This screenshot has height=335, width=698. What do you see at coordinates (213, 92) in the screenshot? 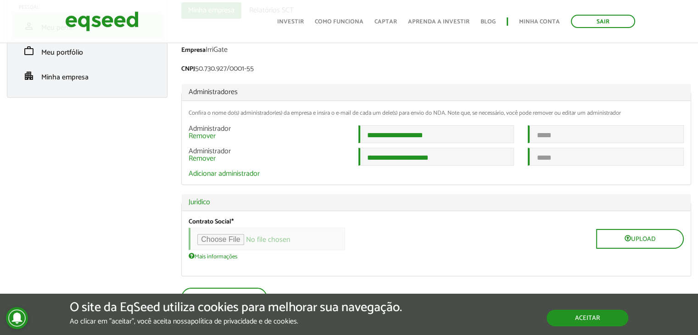
I see `span: Administradores` at bounding box center [213, 92].